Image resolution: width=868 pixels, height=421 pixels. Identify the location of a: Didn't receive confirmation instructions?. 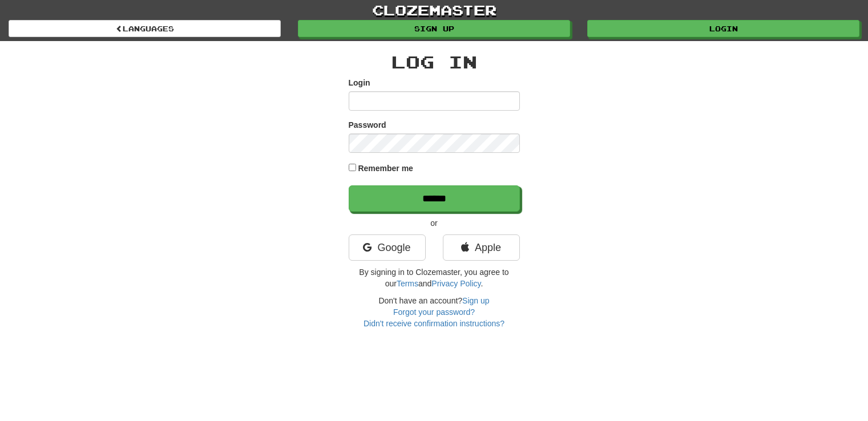
(434, 323).